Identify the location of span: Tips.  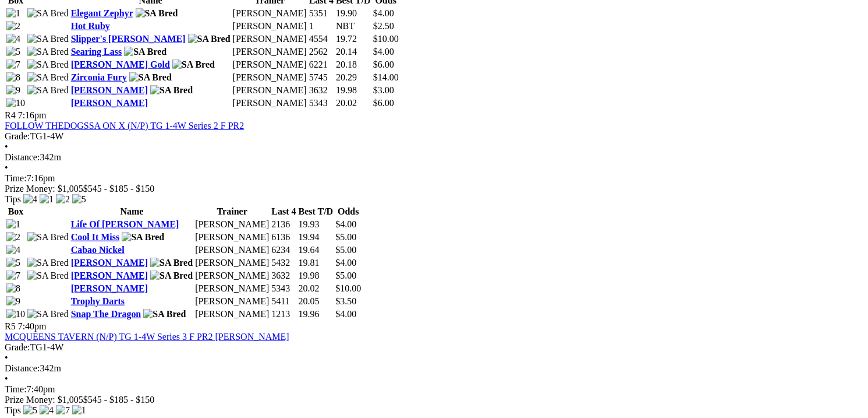
(13, 198).